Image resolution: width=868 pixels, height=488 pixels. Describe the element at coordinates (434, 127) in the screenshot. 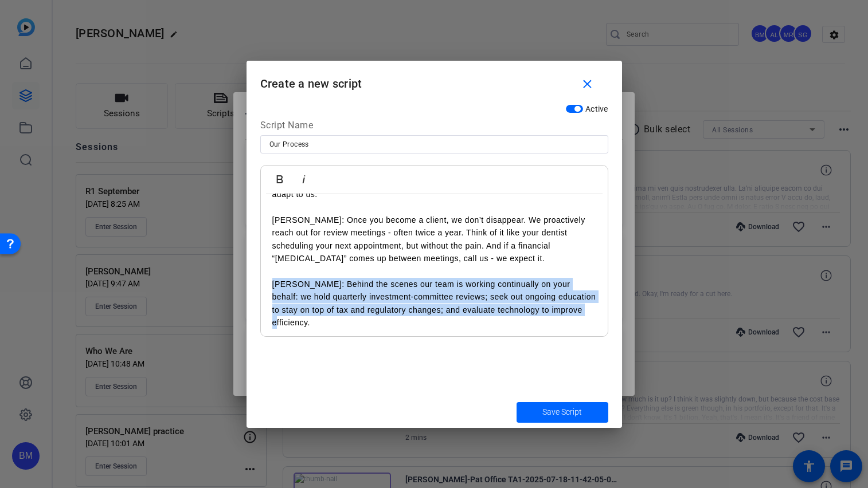

I see `div: Script Name` at that location.